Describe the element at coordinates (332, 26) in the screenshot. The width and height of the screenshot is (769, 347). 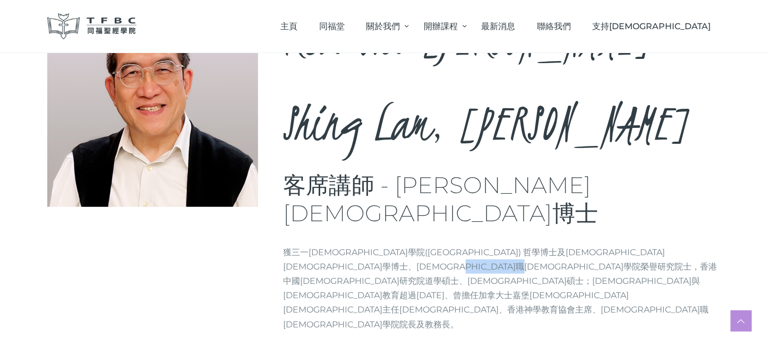
I see `span: 同福堂` at that location.